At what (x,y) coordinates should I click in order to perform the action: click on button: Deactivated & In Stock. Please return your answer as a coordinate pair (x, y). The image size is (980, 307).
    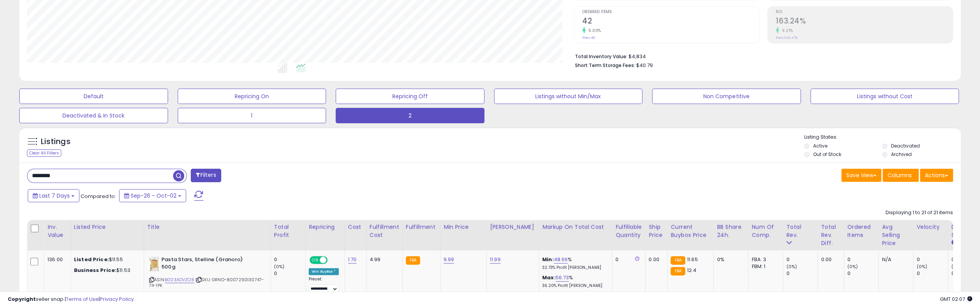
    Looking at the image, I should click on (94, 115).